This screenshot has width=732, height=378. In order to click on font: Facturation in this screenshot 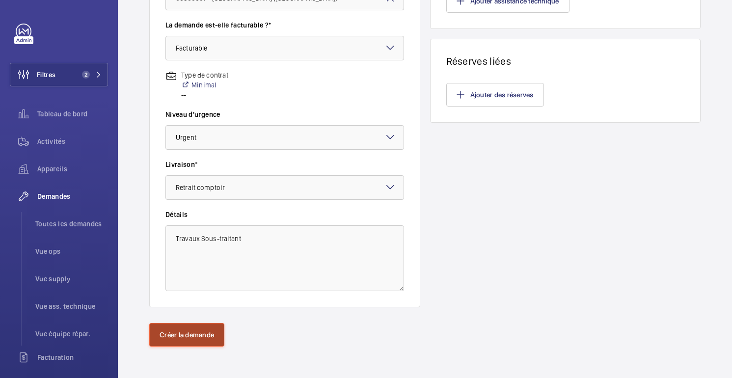, I will do `click(55, 357)`.